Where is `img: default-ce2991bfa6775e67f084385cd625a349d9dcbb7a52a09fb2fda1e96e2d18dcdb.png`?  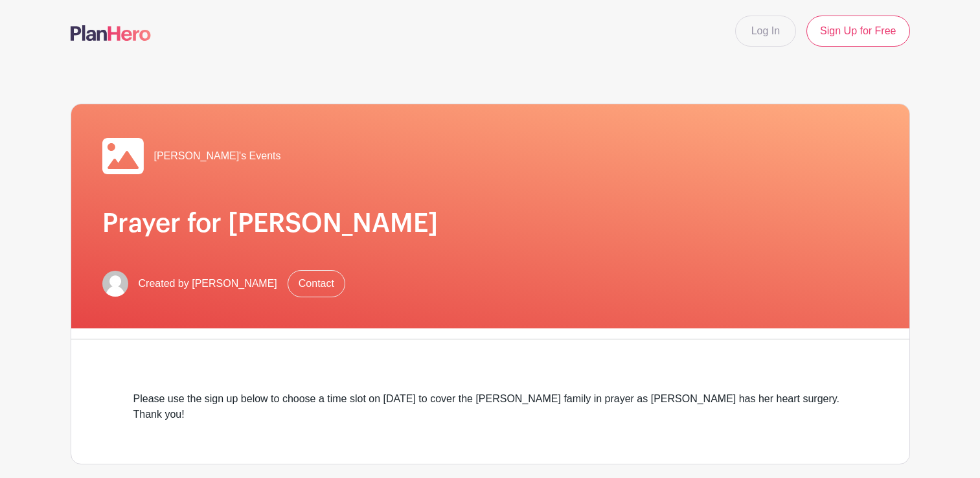 img: default-ce2991bfa6775e67f084385cd625a349d9dcbb7a52a09fb2fda1e96e2d18dcdb.png is located at coordinates (115, 284).